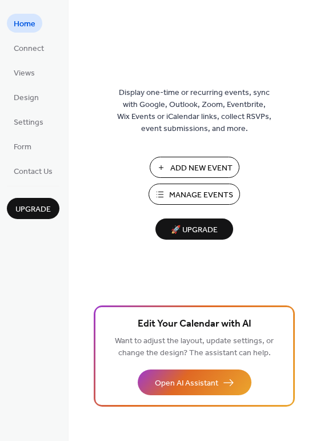  What do you see at coordinates (194, 167) in the screenshot?
I see `button: Add New Event` at bounding box center [194, 167].